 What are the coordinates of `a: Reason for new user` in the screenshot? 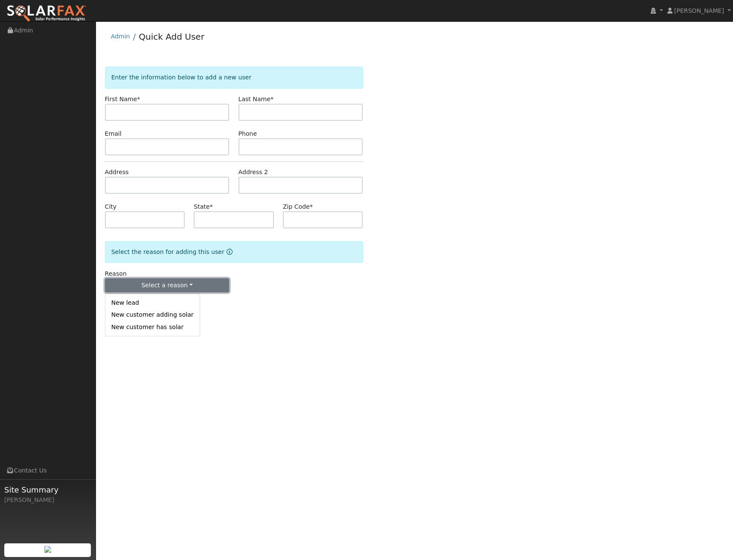 It's located at (228, 252).